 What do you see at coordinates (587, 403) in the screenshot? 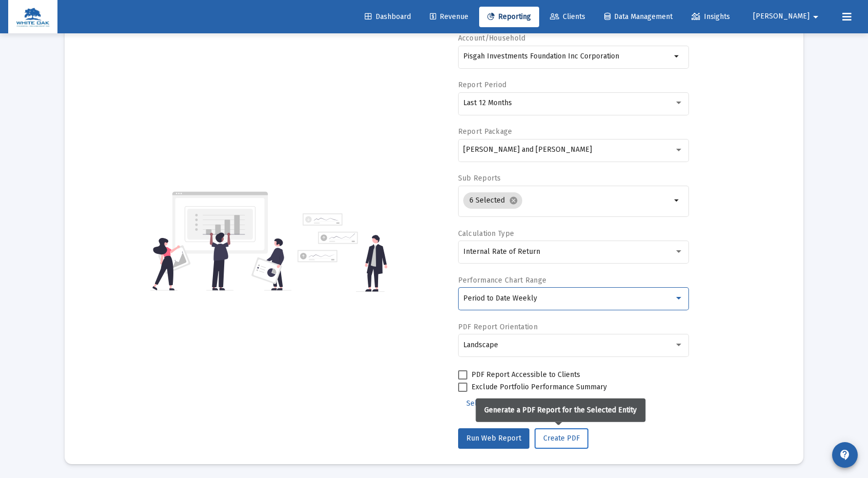
I see `span: Additional Options` at bounding box center [587, 403].